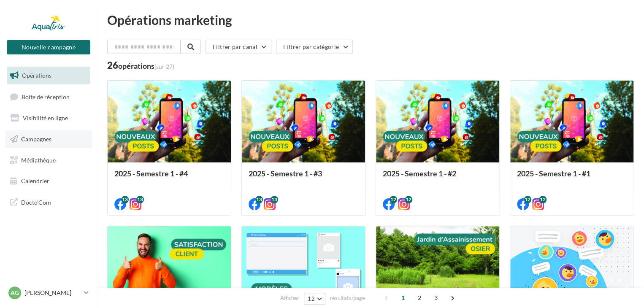 Image resolution: width=644 pixels, height=308 pixels. What do you see at coordinates (311, 299) in the screenshot?
I see `span: 12` at bounding box center [311, 299].